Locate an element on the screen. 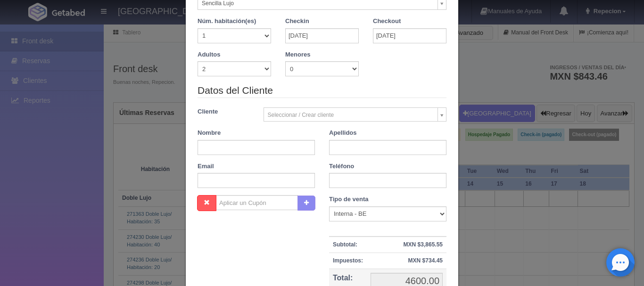 This screenshot has width=644, height=286. strong: MXN $3,865.55 is located at coordinates (423, 244).